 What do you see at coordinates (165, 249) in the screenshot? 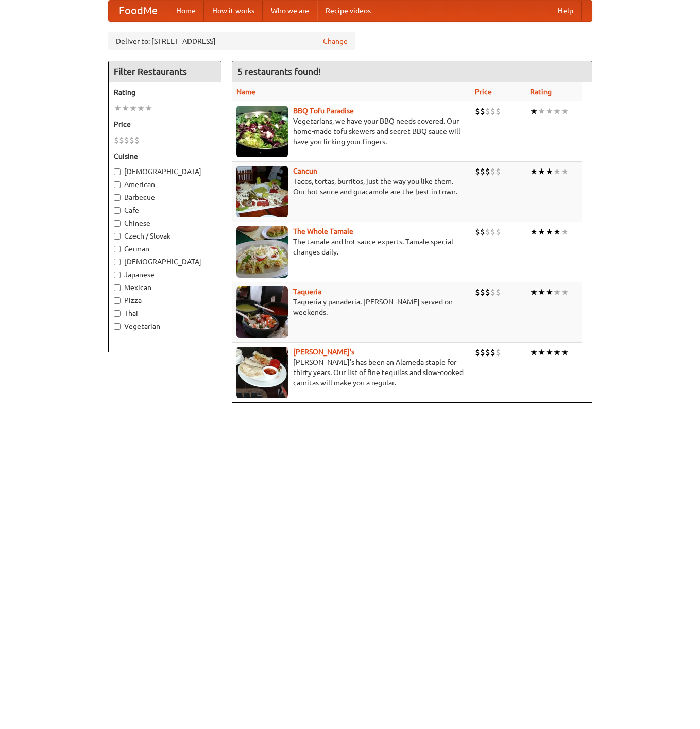
I see `label: German` at bounding box center [165, 249].